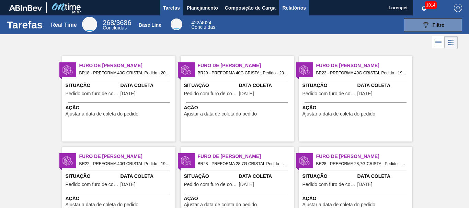 The width and height of the screenshot is (469, 208). Describe the element at coordinates (451, 43) in the screenshot. I see `div: Visão em Cards` at that location.